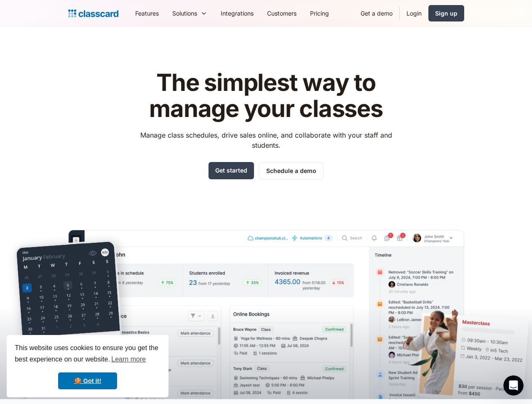  What do you see at coordinates (237, 13) in the screenshot?
I see `a: Integrations` at bounding box center [237, 13].